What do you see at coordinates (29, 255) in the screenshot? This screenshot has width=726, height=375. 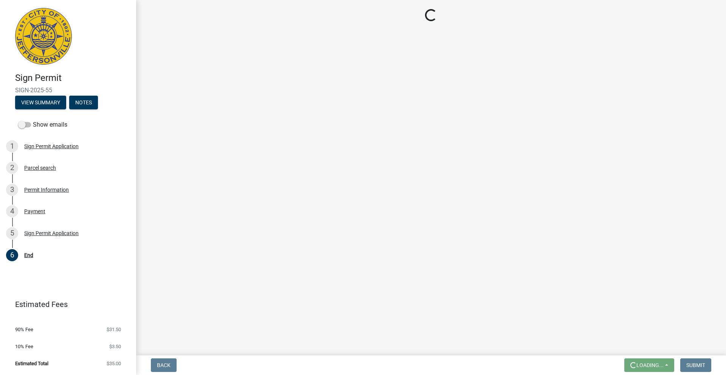 I see `div: End` at bounding box center [29, 255].